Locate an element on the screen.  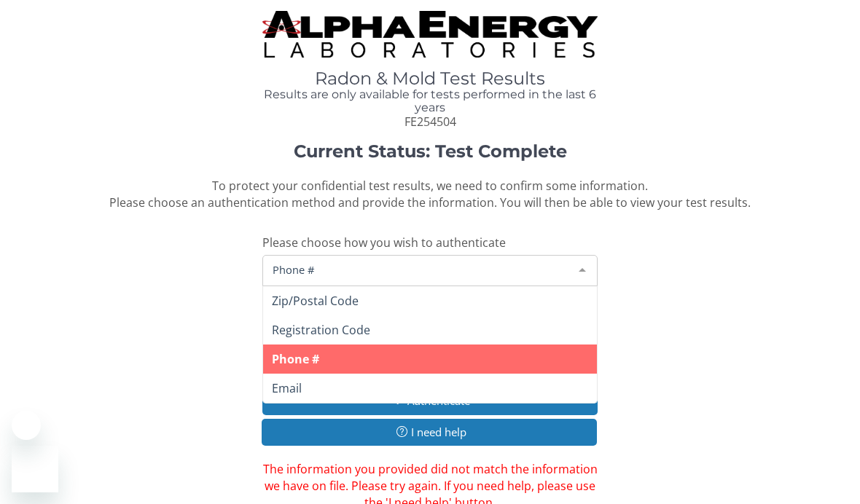
span: Email is located at coordinates (286, 388).